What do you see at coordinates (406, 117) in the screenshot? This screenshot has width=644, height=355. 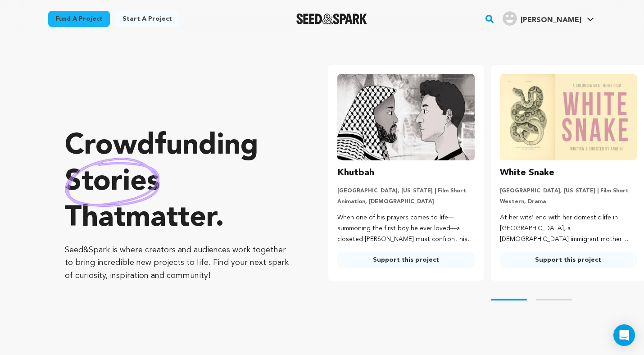 I see `img: Khutbah image` at bounding box center [406, 117].